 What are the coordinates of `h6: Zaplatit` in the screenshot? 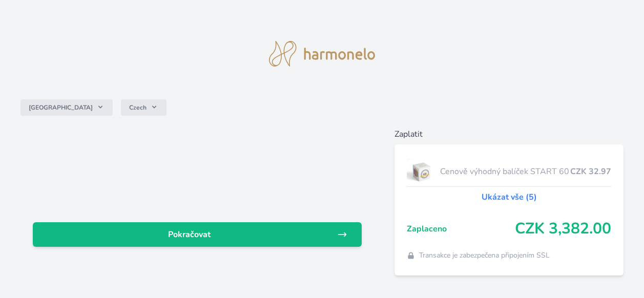 It's located at (509, 134).